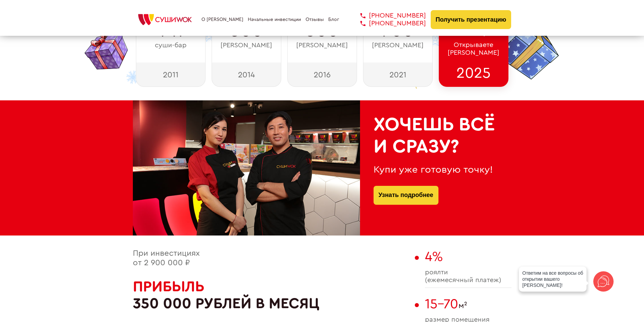 The height and width of the screenshot is (322, 644). I want to click on span: 4%, so click(434, 257).